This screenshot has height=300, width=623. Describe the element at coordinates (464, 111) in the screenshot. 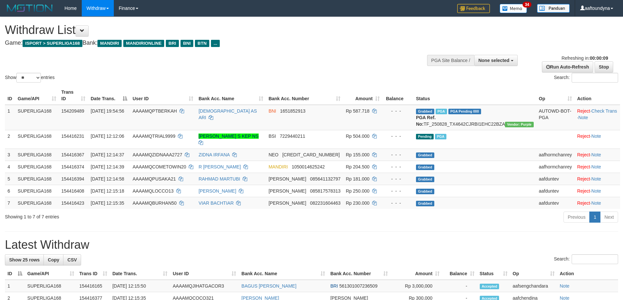

I see `span: PGA Pending` at that location.